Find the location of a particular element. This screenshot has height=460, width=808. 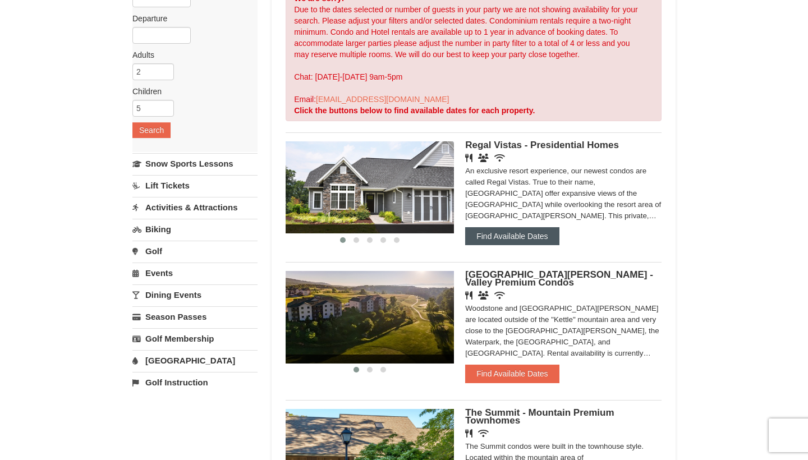

a: Events is located at coordinates (195, 273).